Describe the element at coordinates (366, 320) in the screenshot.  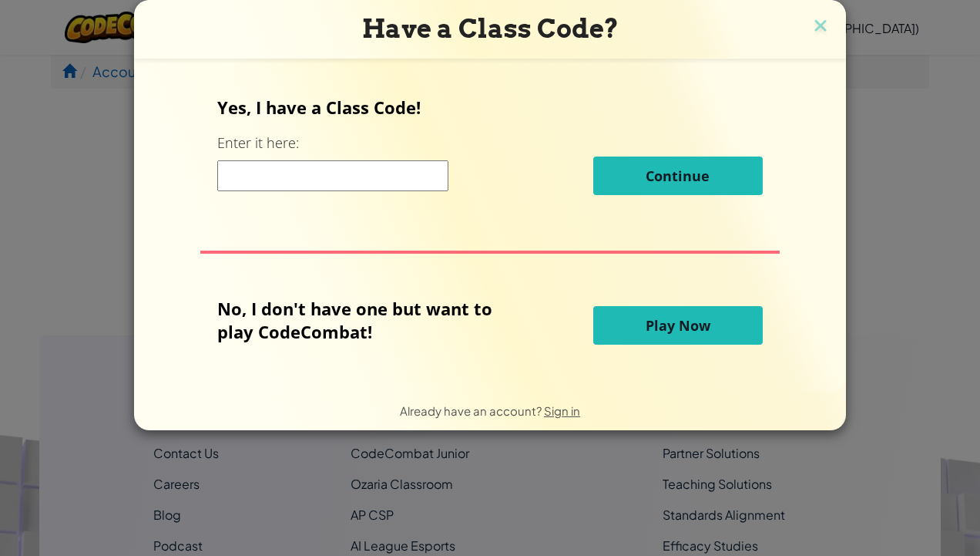
I see `p: No, I don't have one but want to play CodeCombat!` at that location.